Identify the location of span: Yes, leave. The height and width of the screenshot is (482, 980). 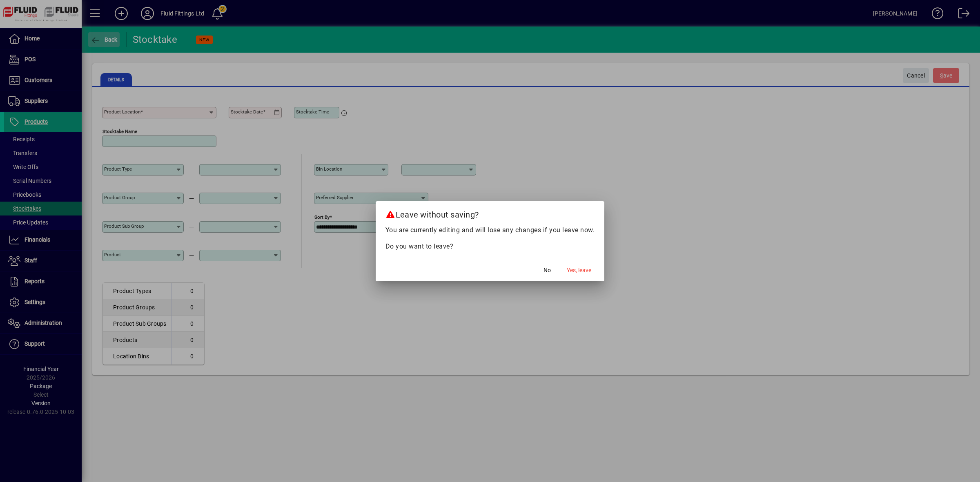
(579, 270).